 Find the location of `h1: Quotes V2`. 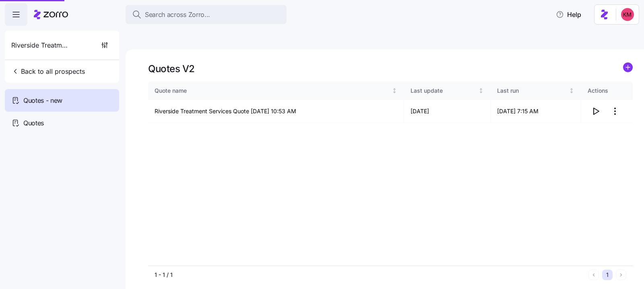

h1: Quotes V2 is located at coordinates (172, 68).